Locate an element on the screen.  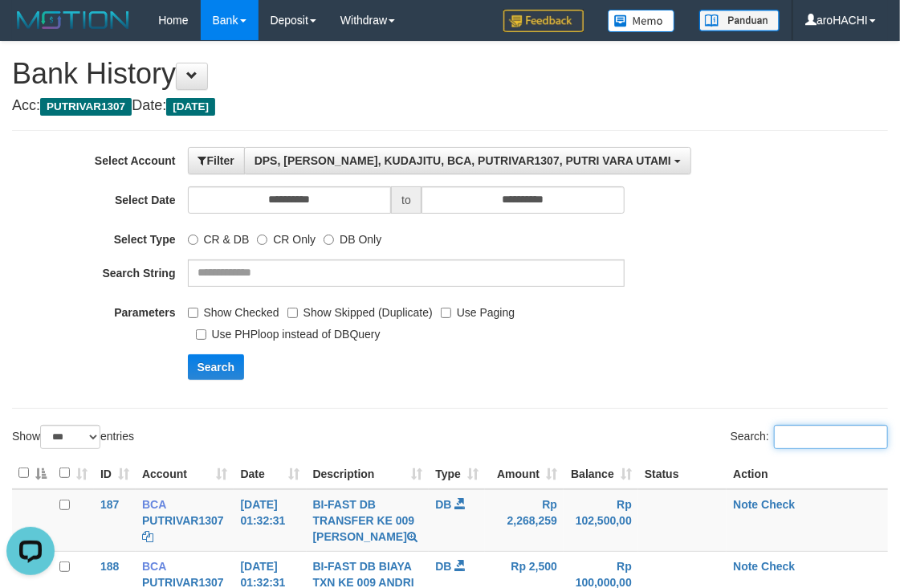
label: CR & DB is located at coordinates (218, 236).